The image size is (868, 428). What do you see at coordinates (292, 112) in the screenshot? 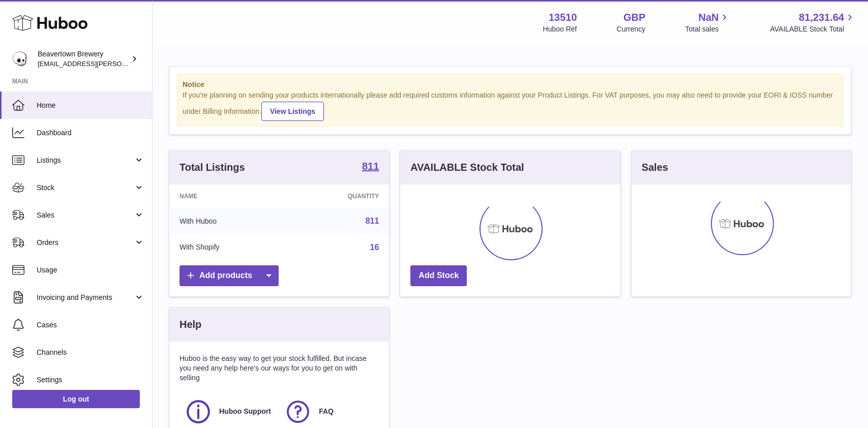
I see `a: View Listings` at bounding box center [292, 112].